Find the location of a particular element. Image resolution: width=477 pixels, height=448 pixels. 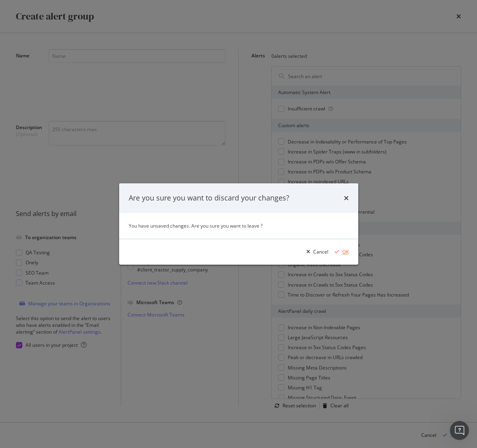

div: times is located at coordinates (346, 198).